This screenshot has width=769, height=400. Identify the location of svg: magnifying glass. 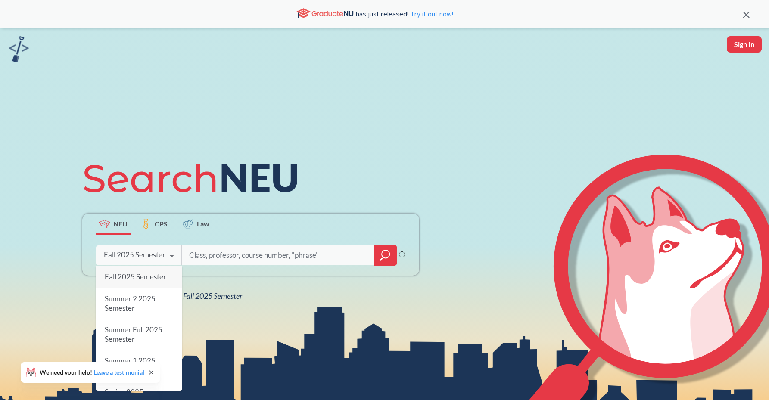
(385, 255).